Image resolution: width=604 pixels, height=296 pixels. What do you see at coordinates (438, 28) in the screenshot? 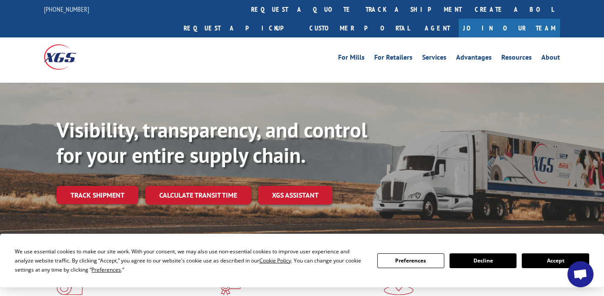
I see `a: Agent` at bounding box center [438, 28].